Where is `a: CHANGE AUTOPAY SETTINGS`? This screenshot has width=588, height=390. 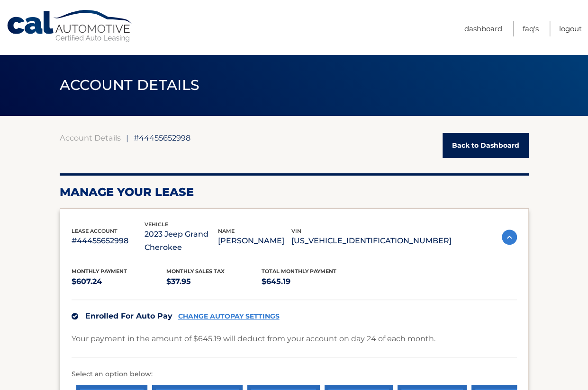 a: CHANGE AUTOPAY SETTINGS is located at coordinates (229, 316).